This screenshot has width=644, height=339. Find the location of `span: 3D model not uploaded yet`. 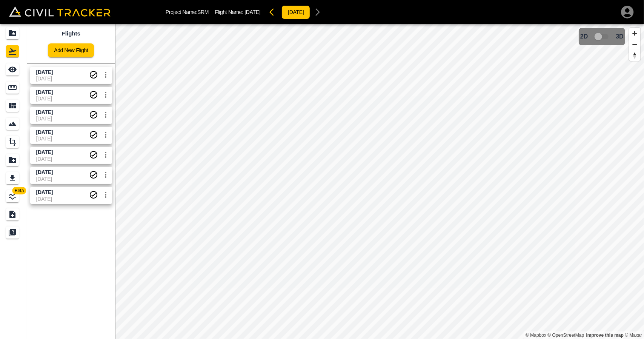

span: 3D model not uploaded yet is located at coordinates (602, 37).